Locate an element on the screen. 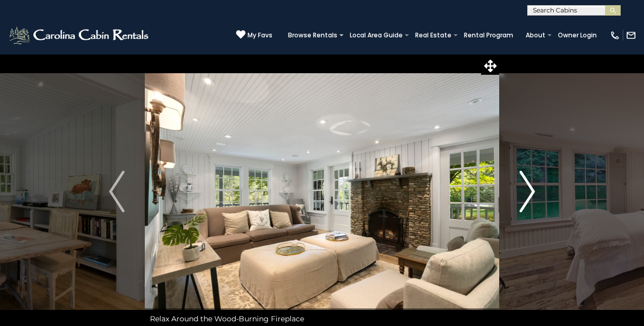 This screenshot has width=644, height=326. a: Rental Program is located at coordinates (488, 36).